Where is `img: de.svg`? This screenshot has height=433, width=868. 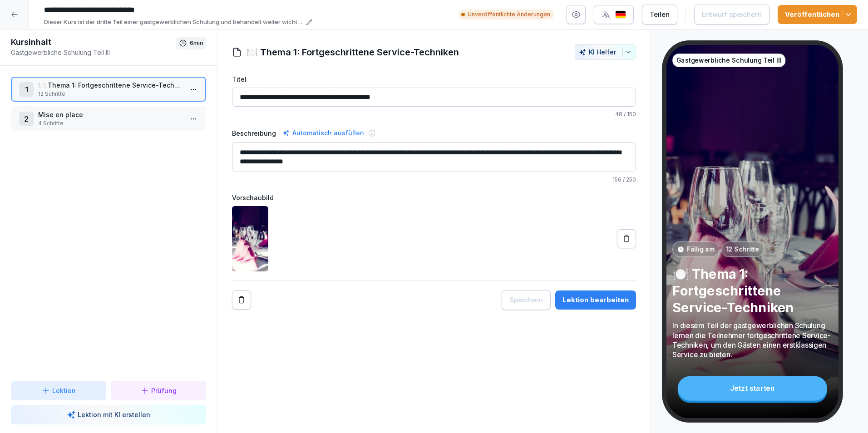
img: de.svg is located at coordinates (620, 15).